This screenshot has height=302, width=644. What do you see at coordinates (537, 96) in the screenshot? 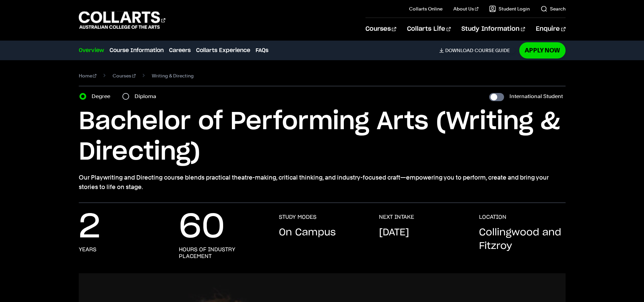
I see `label: International Student` at bounding box center [537, 96].